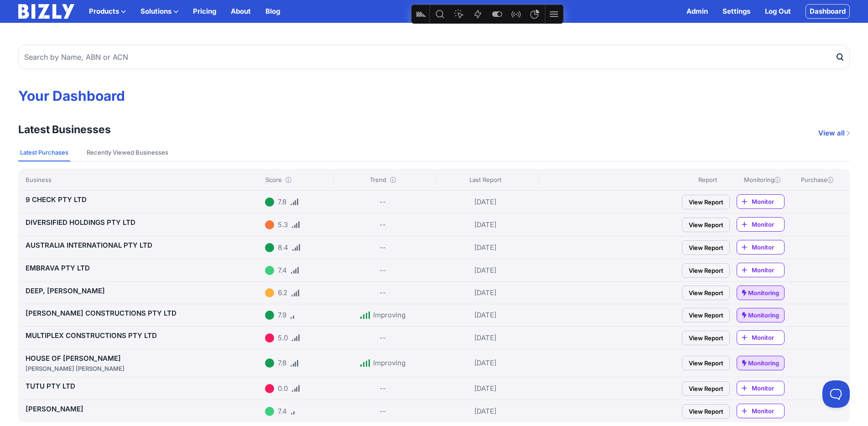  Describe the element at coordinates (283, 293) in the screenshot. I see `div: 6.2` at that location.